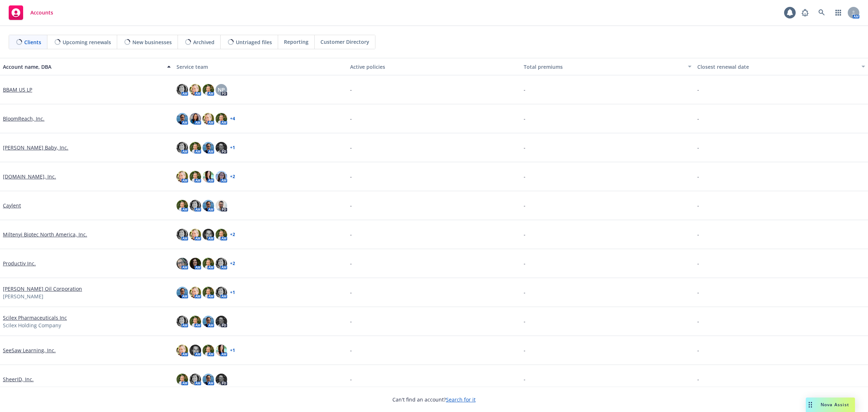 This screenshot has width=868, height=412. Describe the element at coordinates (31, 13) in the screenshot. I see `a: Accounts` at that location.